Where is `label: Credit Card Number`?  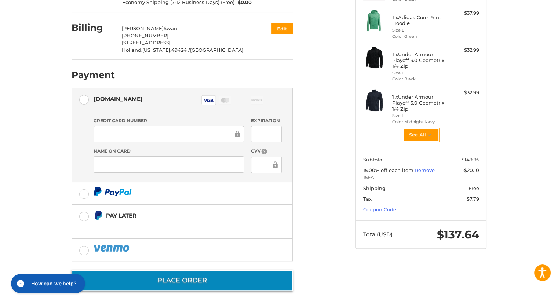
label: Credit Card Number is located at coordinates (169, 121).